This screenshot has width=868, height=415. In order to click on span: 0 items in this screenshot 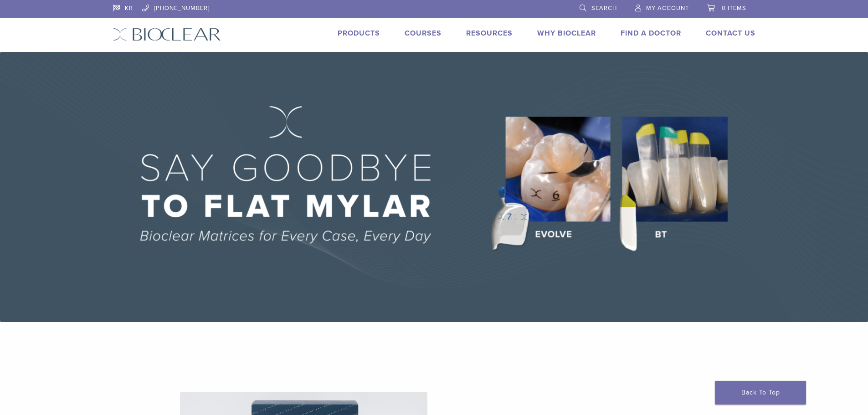, I will do `click(734, 9)`.